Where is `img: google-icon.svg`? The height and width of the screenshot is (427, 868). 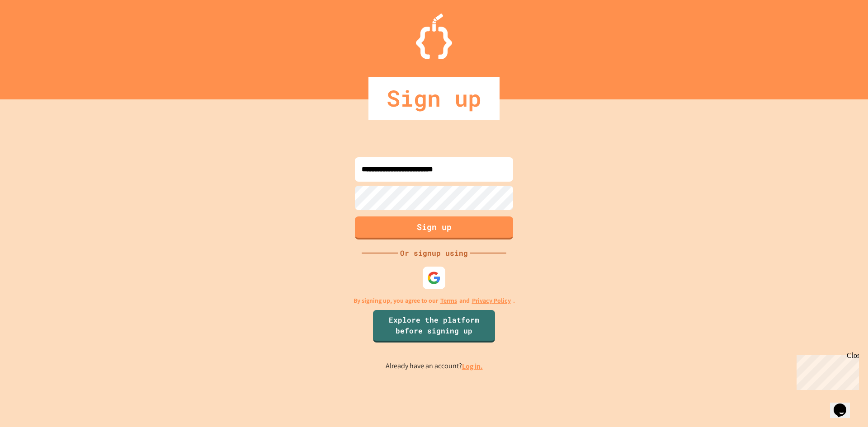
img: google-icon.svg is located at coordinates (434, 278).